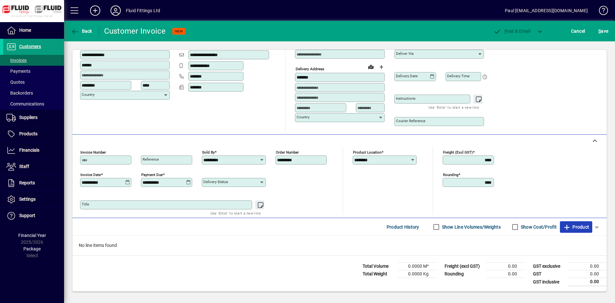  What do you see at coordinates (82, 31) in the screenshot?
I see `app-page-header-button: Back` at bounding box center [82, 31].